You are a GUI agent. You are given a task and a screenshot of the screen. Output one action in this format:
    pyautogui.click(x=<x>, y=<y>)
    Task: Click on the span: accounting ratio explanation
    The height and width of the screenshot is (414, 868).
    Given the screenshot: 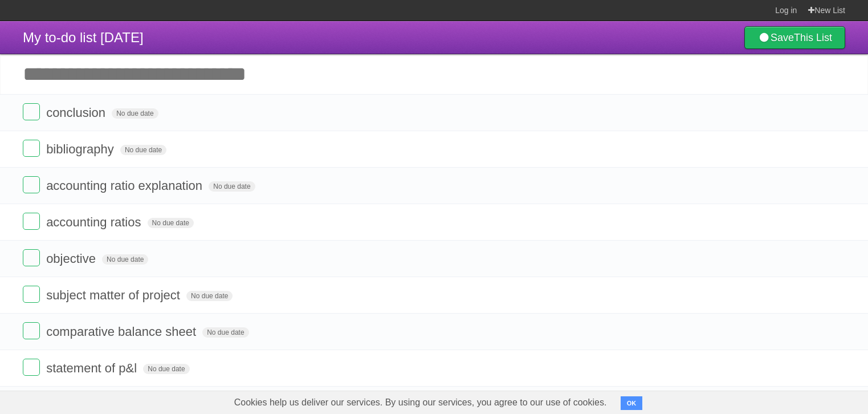 What is the action you would take?
    pyautogui.click(x=126, y=185)
    